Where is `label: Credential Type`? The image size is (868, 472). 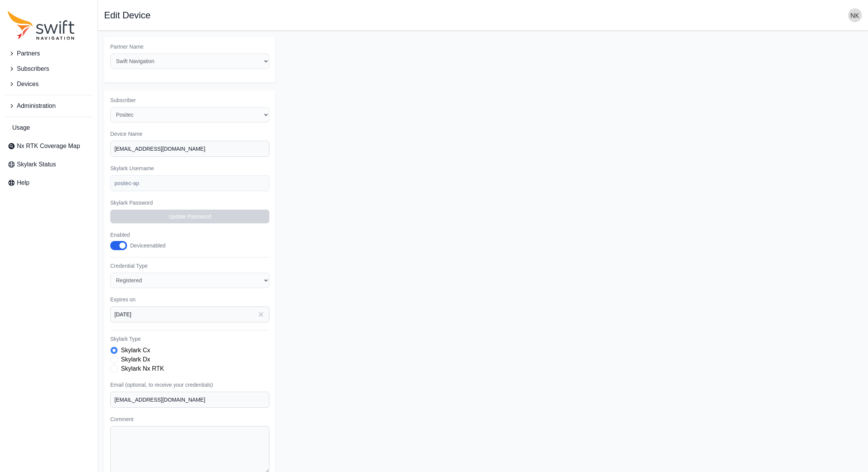 label: Credential Type is located at coordinates (190, 266).